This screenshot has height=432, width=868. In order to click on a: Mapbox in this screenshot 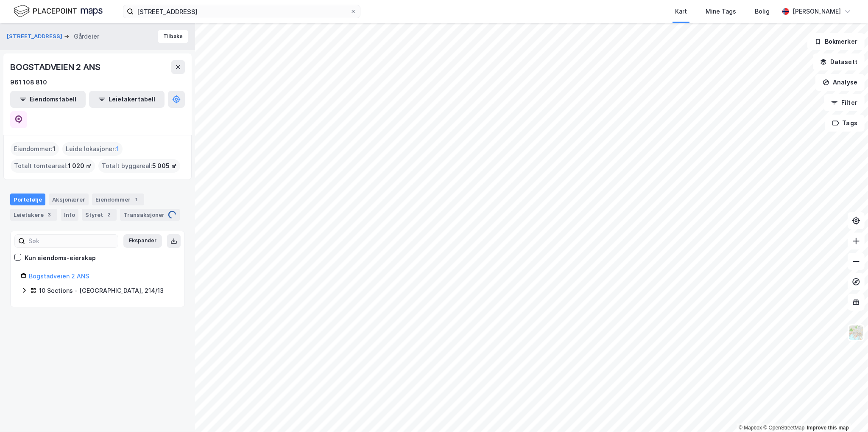, I will do `click(750, 428)`.